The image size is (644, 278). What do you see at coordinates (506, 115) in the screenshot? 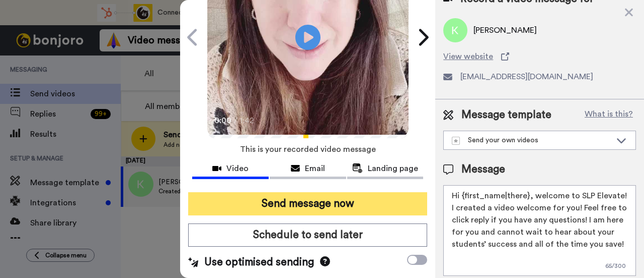
I see `span: Message template` at bounding box center [506, 115].